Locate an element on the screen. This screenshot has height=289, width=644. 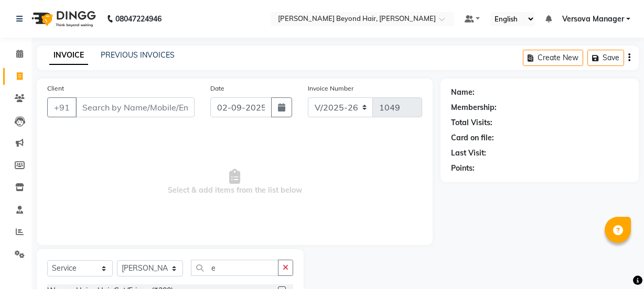
input: Search or Scan is located at coordinates (234, 268).